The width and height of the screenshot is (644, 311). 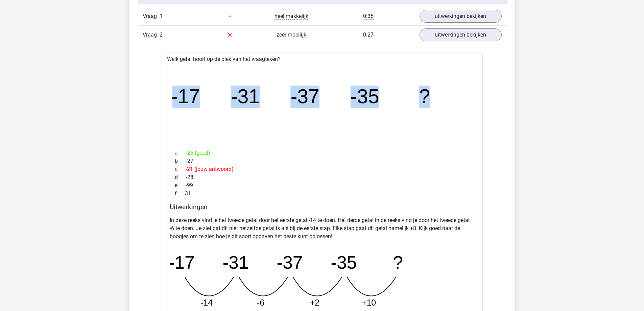 What do you see at coordinates (206, 302) in the screenshot?
I see `tspan: -14` at bounding box center [206, 302].